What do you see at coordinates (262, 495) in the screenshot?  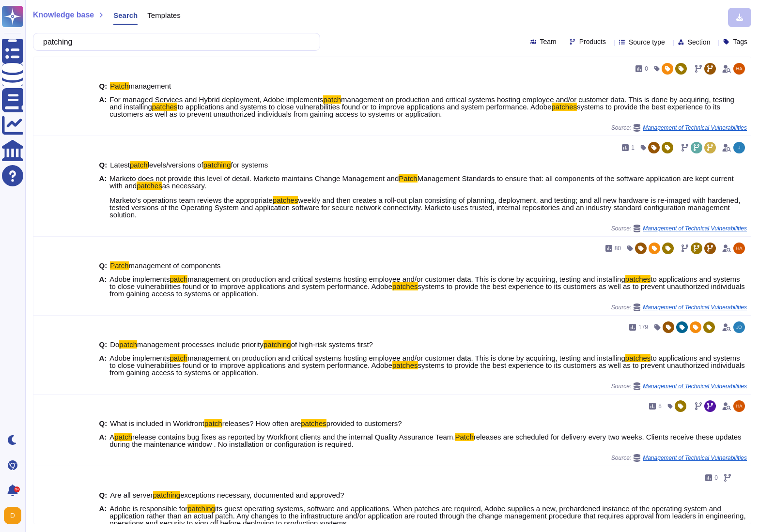 I see `span: exceptions necessary, documented and approved?` at bounding box center [262, 495].